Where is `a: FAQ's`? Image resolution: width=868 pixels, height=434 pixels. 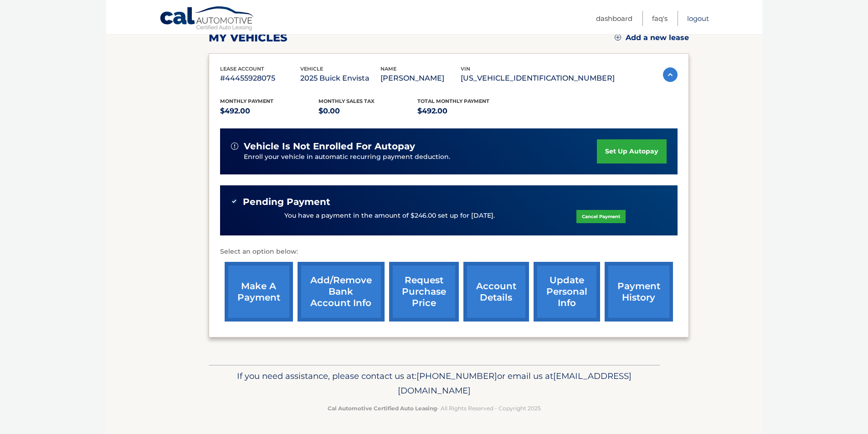 a: FAQ's is located at coordinates (660, 18).